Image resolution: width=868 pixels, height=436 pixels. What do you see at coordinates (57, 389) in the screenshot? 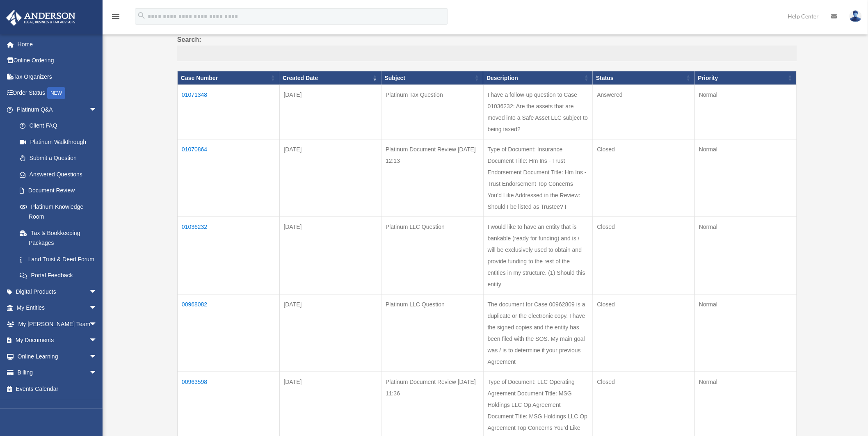
I see `a: Events Calendar` at bounding box center [57, 389].